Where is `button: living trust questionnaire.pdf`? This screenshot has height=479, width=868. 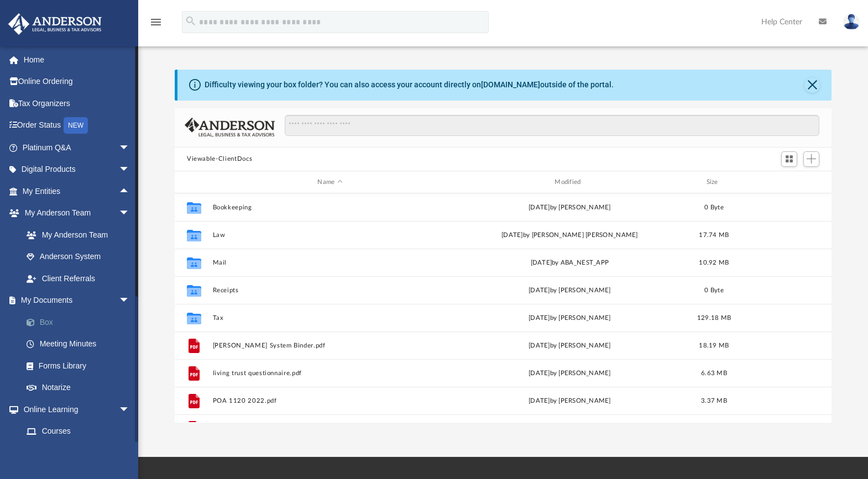 button: living trust questionnaire.pdf is located at coordinates (330, 373).